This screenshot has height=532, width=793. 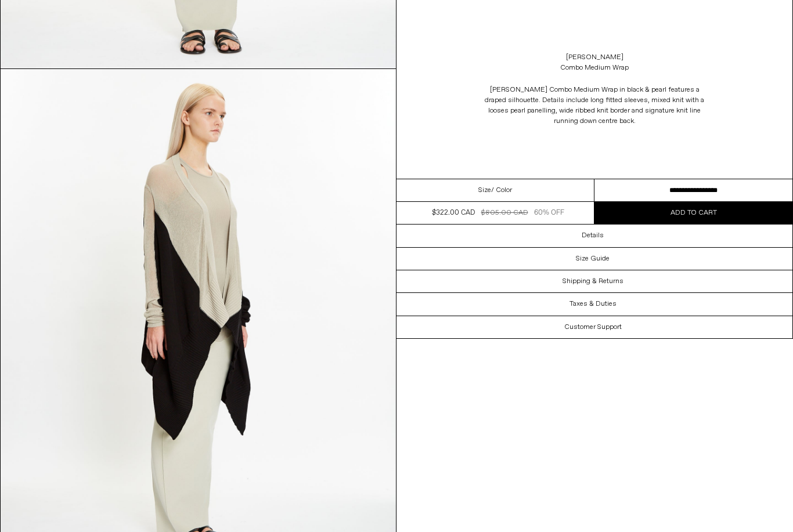 I want to click on h3: Shipping & Returns, so click(x=592, y=281).